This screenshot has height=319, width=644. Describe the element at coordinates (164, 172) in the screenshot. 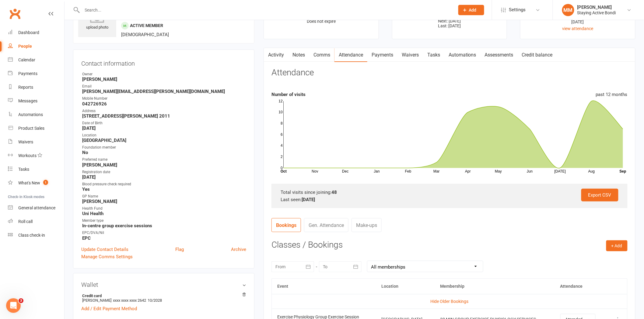

I see `div: Registration date` at that location.